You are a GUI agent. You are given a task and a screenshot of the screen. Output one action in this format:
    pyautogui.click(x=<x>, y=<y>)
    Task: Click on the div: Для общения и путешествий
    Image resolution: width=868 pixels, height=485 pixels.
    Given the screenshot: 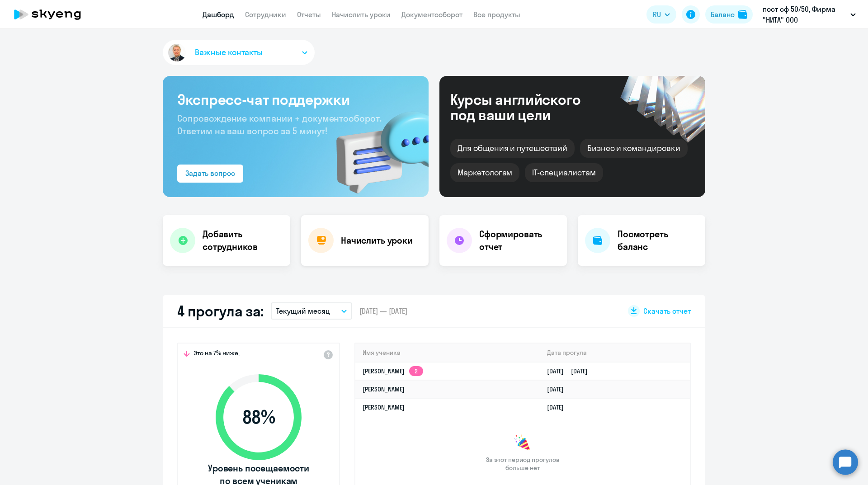 What is the action you would take?
    pyautogui.click(x=512, y=149)
    